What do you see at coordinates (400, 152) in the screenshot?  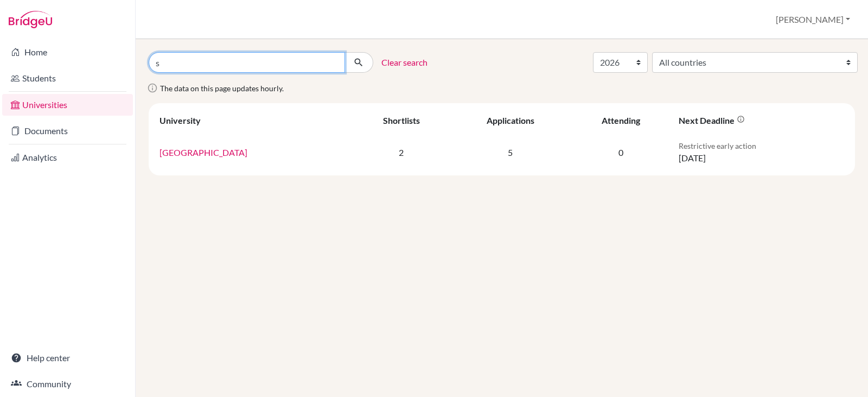 I see `td: 2` at bounding box center [400, 152].